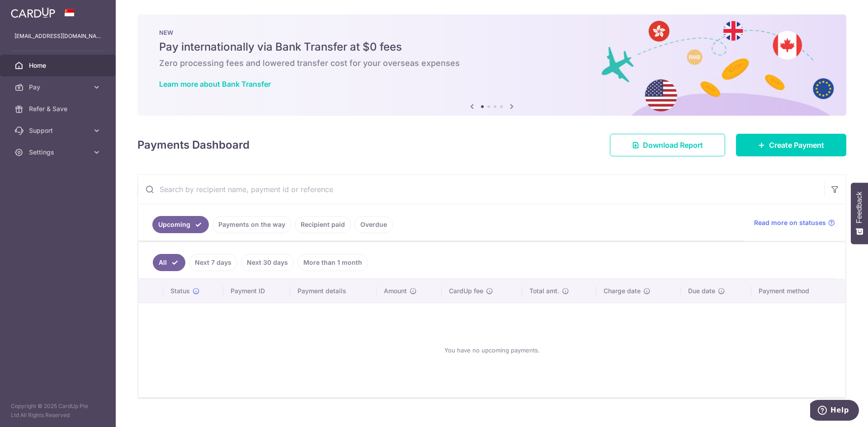  What do you see at coordinates (194, 145) in the screenshot?
I see `h4: Payments Dashboard` at bounding box center [194, 145].